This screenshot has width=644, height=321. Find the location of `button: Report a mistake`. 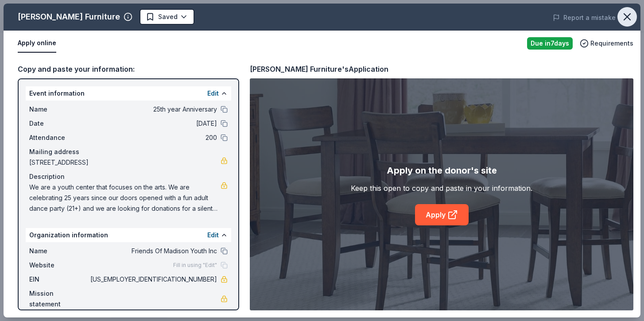

button: Report a mistake is located at coordinates (584, 18).